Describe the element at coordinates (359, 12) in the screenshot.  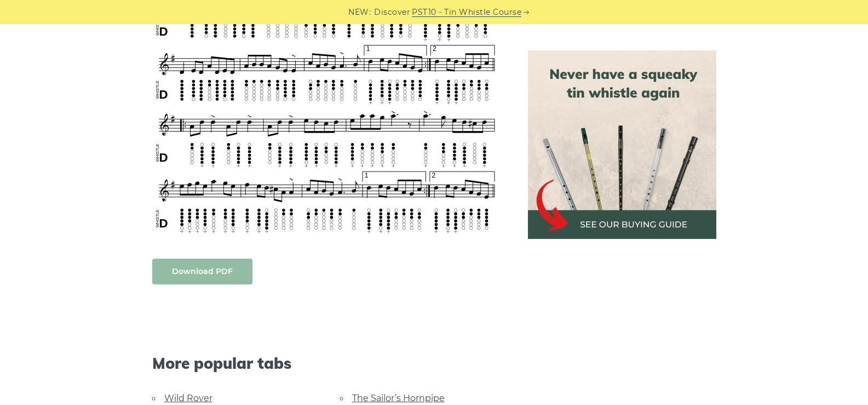
I see `span: NEW:` at that location.